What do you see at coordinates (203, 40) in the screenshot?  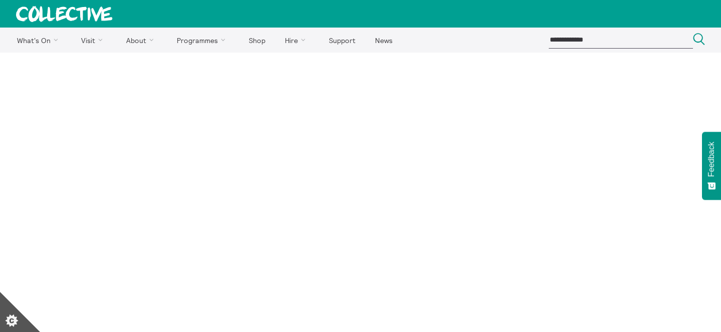 I see `a: Programmes` at bounding box center [203, 40].